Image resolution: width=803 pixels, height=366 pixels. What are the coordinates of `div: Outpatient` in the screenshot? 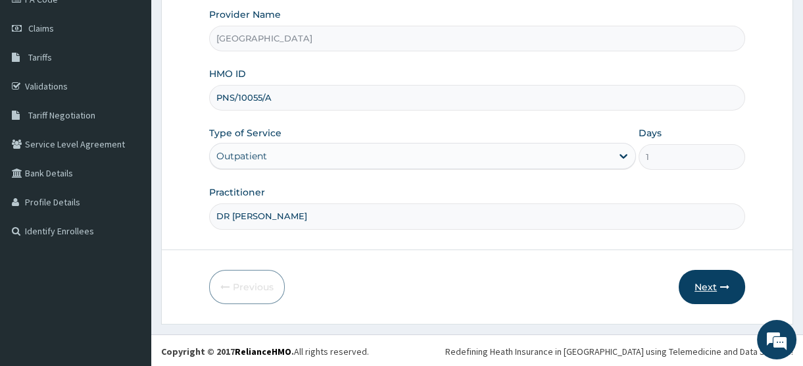 It's located at (241, 156).